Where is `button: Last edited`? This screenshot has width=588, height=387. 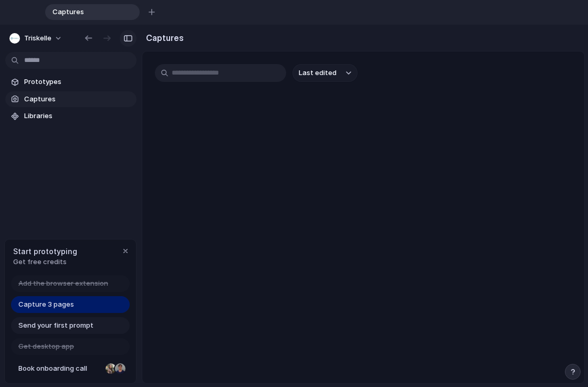 button: Last edited is located at coordinates (325, 73).